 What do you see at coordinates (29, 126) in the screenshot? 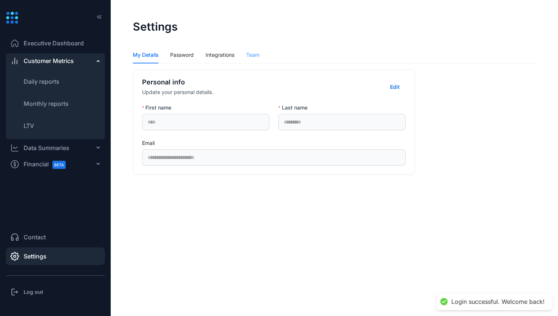
I see `span: LTV` at bounding box center [29, 126].